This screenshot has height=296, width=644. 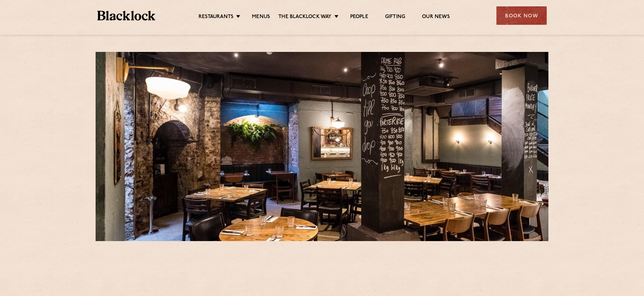 What do you see at coordinates (359, 17) in the screenshot?
I see `a: People` at bounding box center [359, 17].